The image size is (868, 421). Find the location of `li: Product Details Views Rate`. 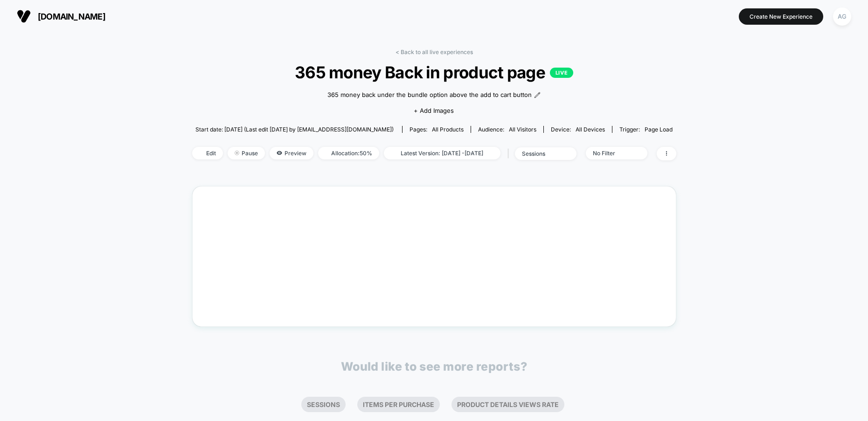

li: Product Details Views Rate is located at coordinates (508, 404).